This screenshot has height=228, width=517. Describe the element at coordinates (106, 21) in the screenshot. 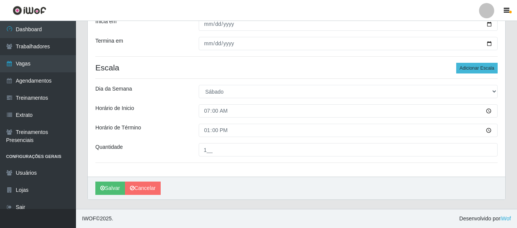

I see `label: Inicia em` at that location.